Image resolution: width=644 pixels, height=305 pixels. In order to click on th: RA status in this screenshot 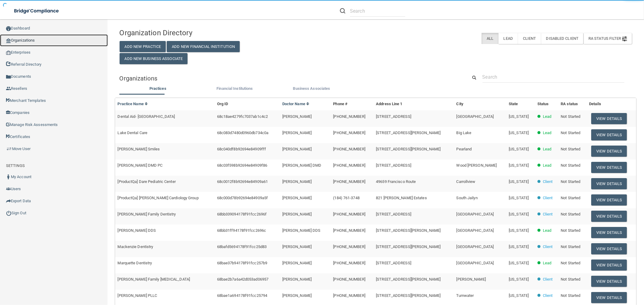, I will do `click(572, 104)`.